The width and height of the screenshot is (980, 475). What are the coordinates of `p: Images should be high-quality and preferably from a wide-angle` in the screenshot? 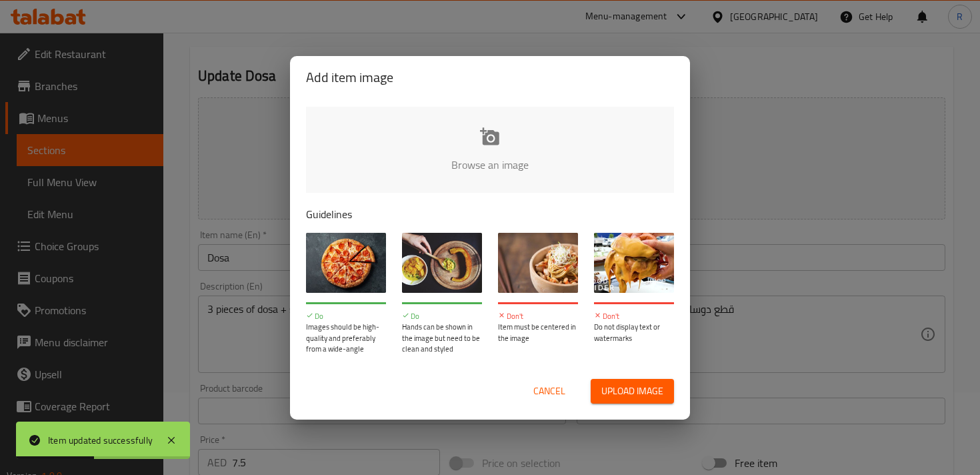 It's located at (346, 339).